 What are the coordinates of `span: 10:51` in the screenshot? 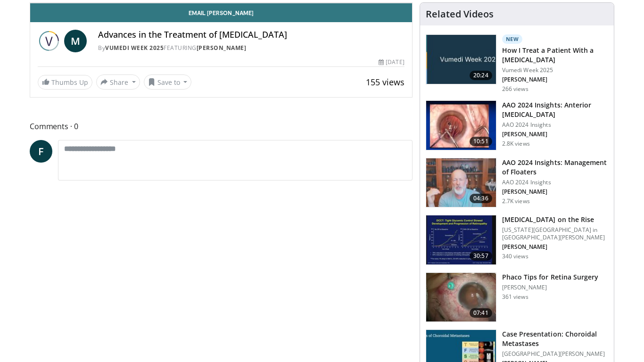 It's located at (481, 141).